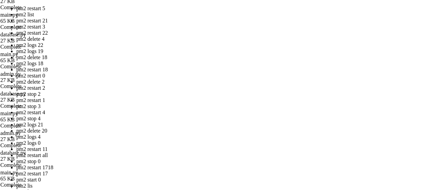 The height and width of the screenshot is (190, 436). I want to click on x-row: LinkQuest 155 0% 6.2mb, so click(175, 108).